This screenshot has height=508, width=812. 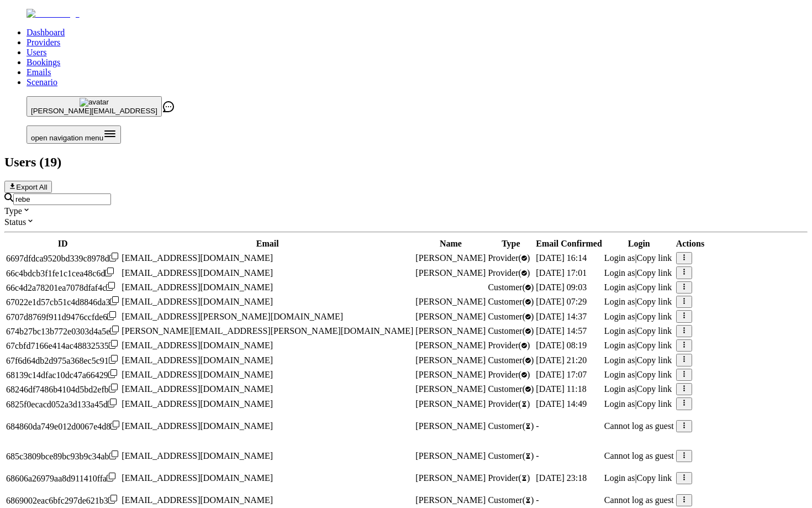 I want to click on th: Actions, so click(x=690, y=244).